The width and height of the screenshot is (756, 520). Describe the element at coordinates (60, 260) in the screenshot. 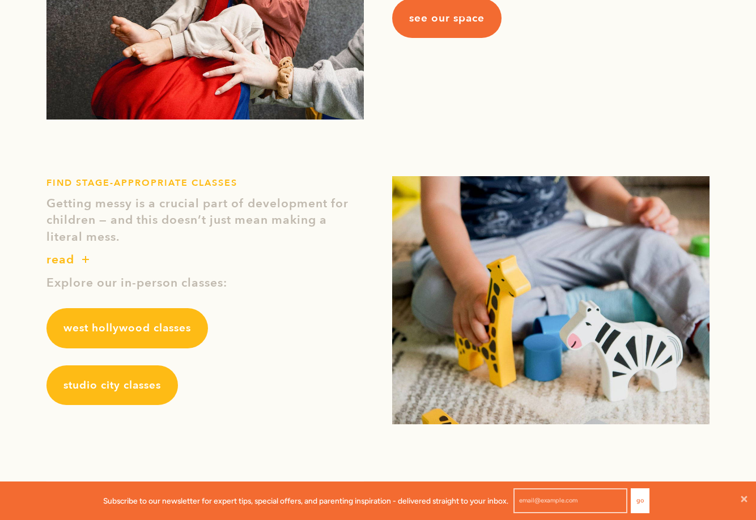

I see `p: read` at that location.